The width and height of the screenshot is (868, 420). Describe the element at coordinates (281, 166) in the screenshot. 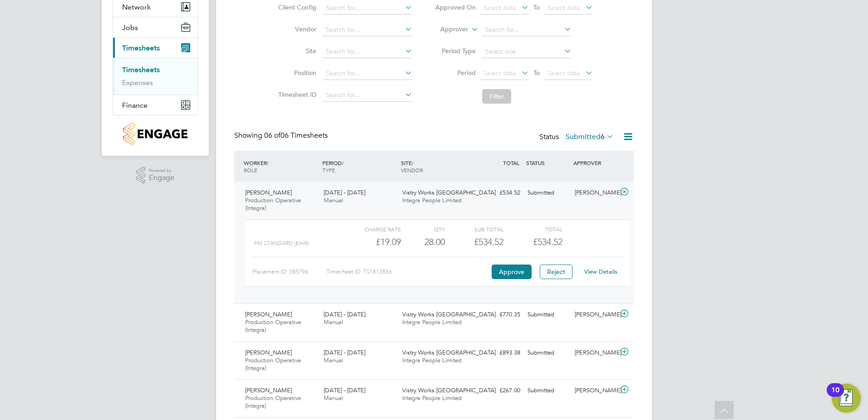

I see `div: WORKER` at that location.